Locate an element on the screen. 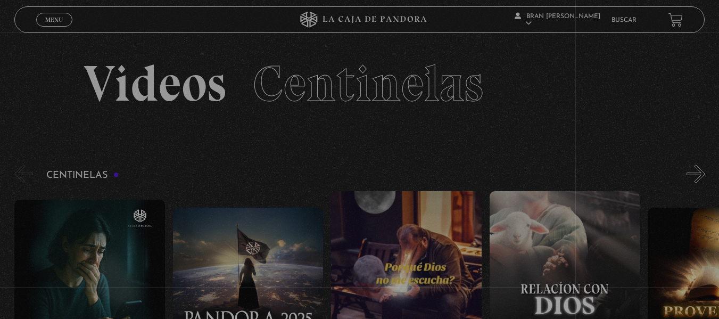 The width and height of the screenshot is (719, 319). h2: Videos is located at coordinates (360, 84).